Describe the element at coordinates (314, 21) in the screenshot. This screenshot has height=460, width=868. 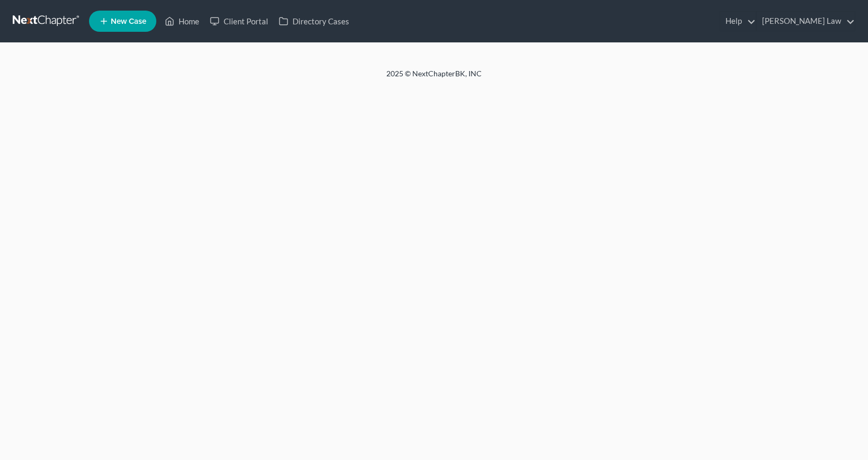
I see `a: Directory Cases` at that location.